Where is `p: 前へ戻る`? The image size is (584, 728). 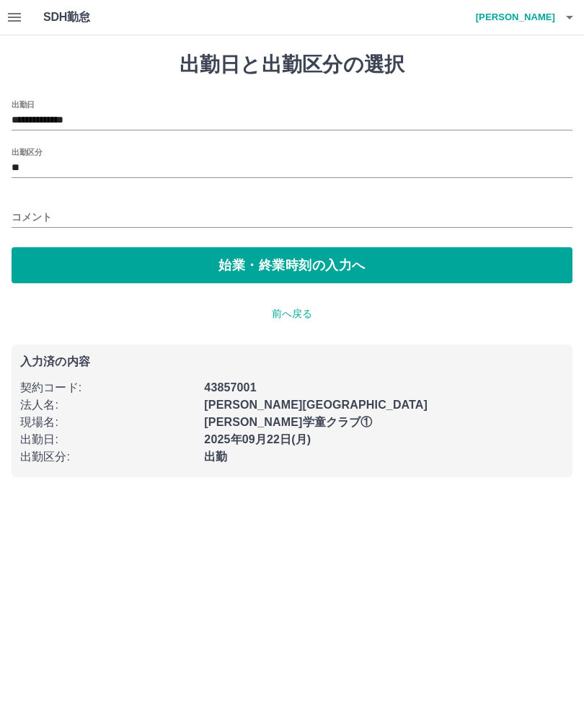 p: 前へ戻る is located at coordinates (292, 314).